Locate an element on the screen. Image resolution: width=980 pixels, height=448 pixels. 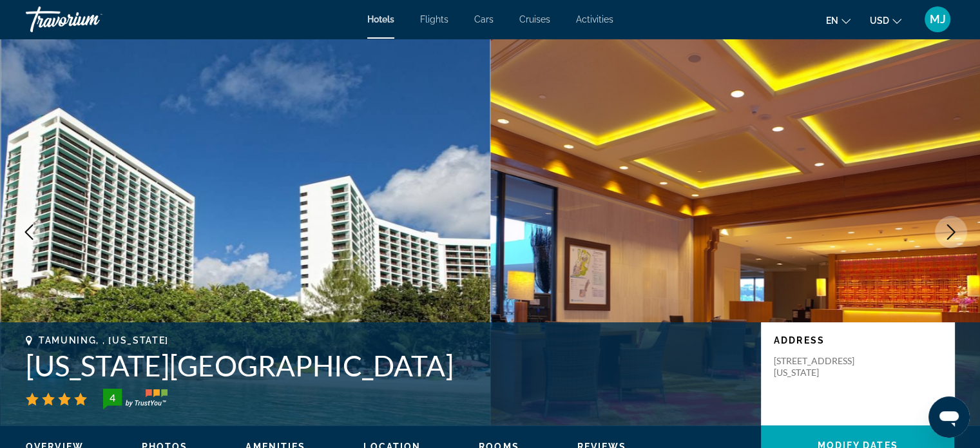
span: Cruises is located at coordinates (534, 19).